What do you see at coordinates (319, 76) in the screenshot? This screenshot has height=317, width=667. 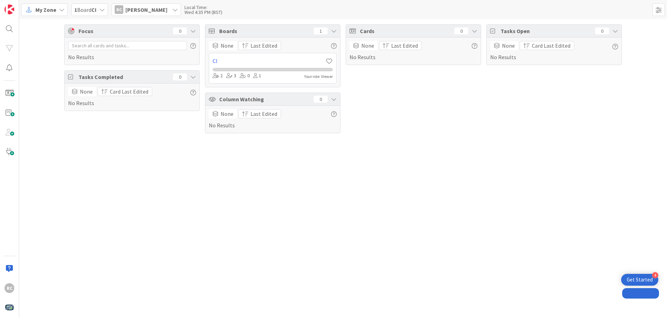 I see `div: Your role: Viewer` at bounding box center [319, 76].